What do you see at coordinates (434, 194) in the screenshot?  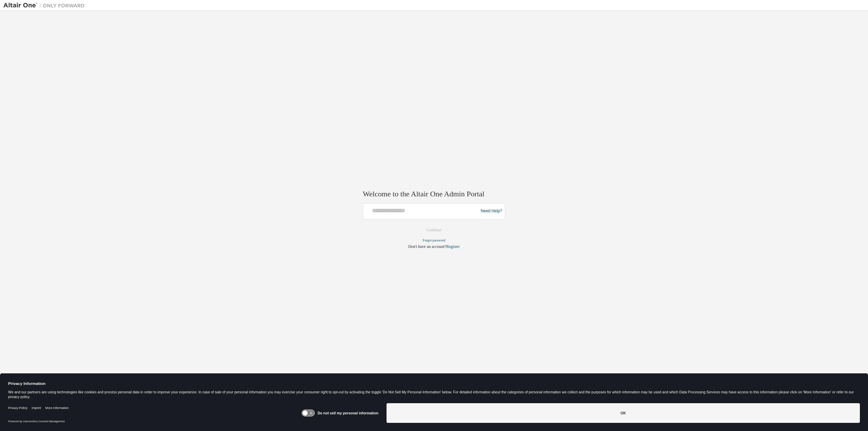 I see `h2: Welcome to the Altair One Admin Portal` at bounding box center [434, 194].